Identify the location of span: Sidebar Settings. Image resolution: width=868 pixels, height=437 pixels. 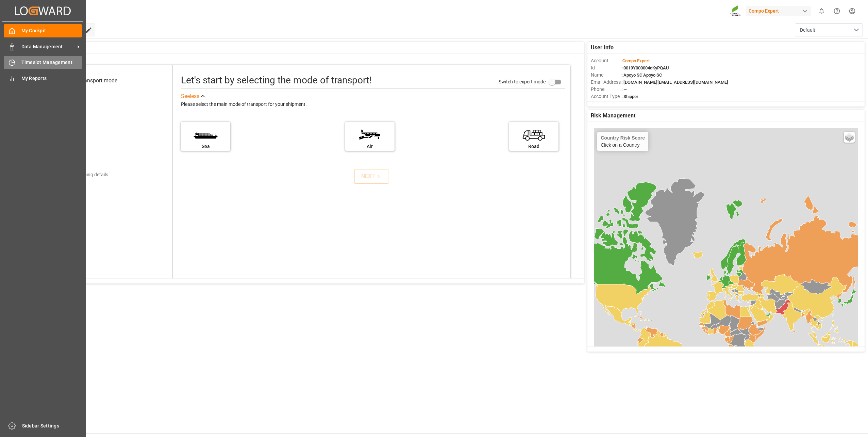
(52, 426).